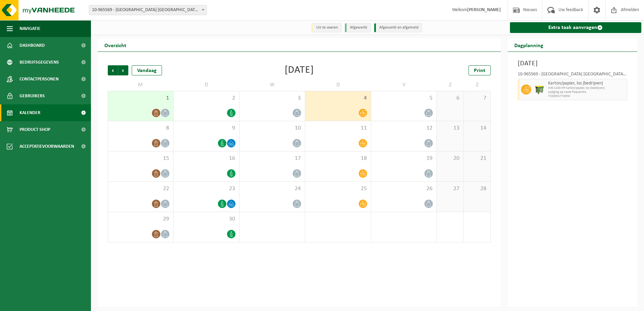  Describe the element at coordinates (450, 128) in the screenshot. I see `span: 13` at that location.